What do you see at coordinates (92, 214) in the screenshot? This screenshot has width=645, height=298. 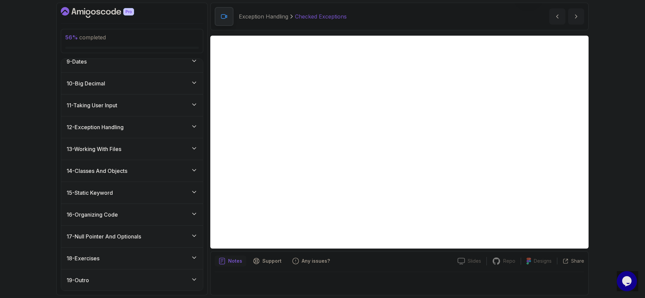 I see `h3: 16 - Organizing Code` at bounding box center [92, 214].